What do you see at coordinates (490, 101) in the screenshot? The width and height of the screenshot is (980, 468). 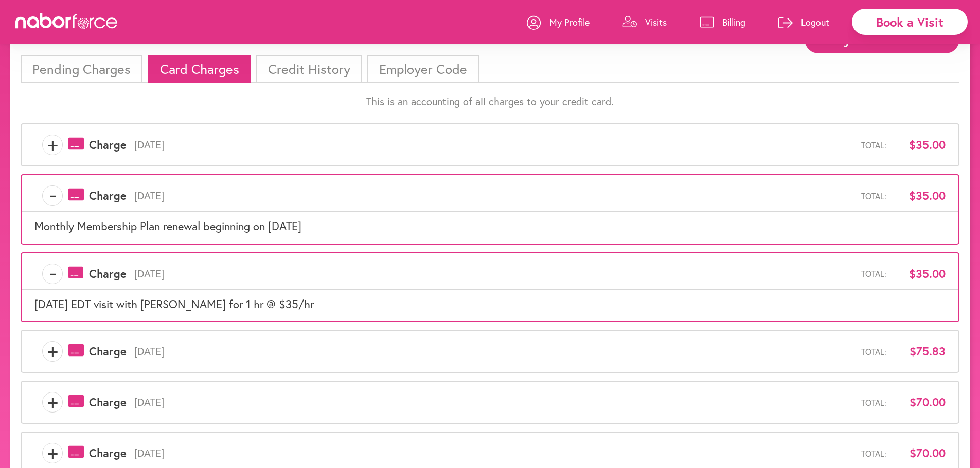 I see `p: This is an accounting of all charges to your credit card.` at bounding box center [490, 101].